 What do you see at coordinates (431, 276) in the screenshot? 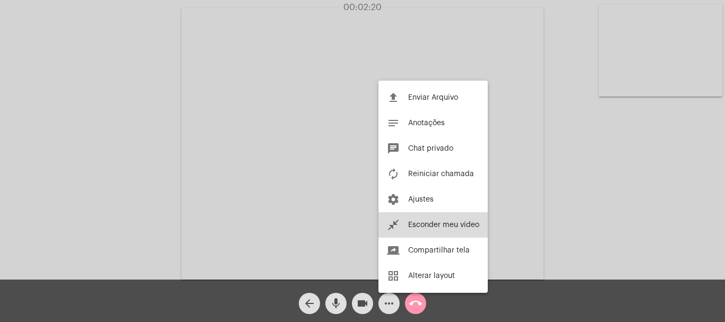
I see `span: Alterar layout` at bounding box center [431, 276].